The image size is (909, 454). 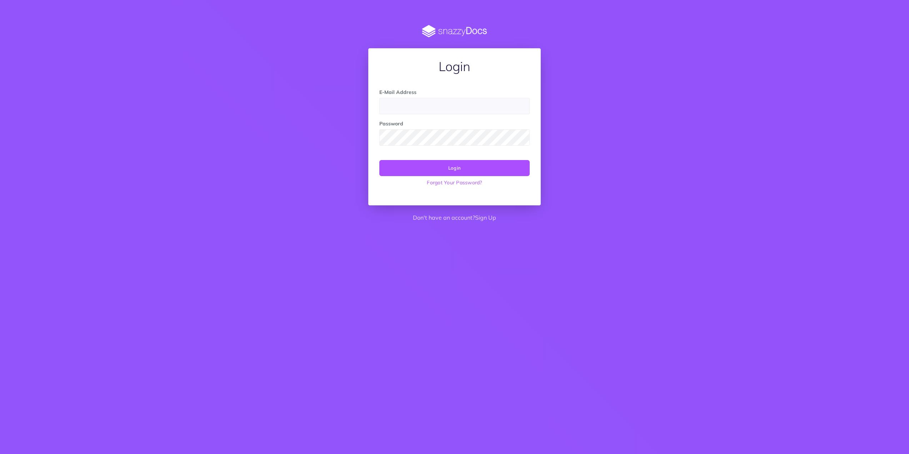 I want to click on label: E-Mail Address, so click(x=398, y=92).